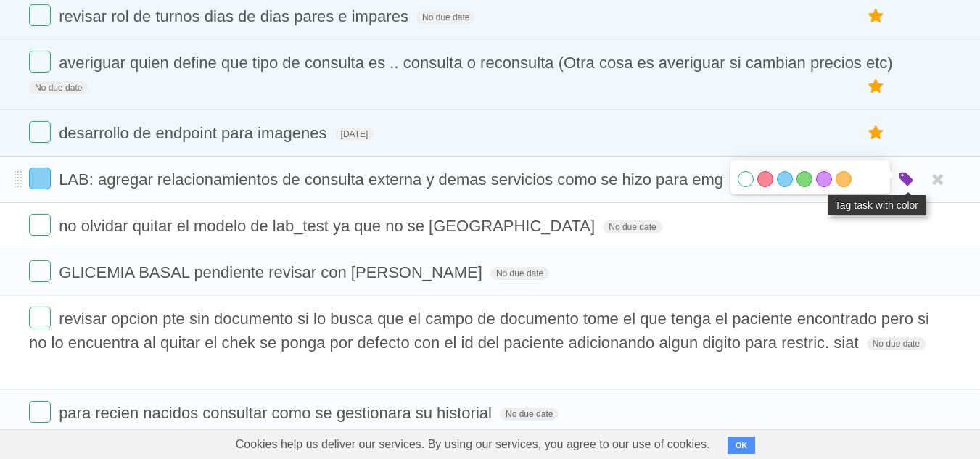 Image resolution: width=980 pixels, height=459 pixels. What do you see at coordinates (805, 179) in the screenshot?
I see `label: Green` at bounding box center [805, 179].